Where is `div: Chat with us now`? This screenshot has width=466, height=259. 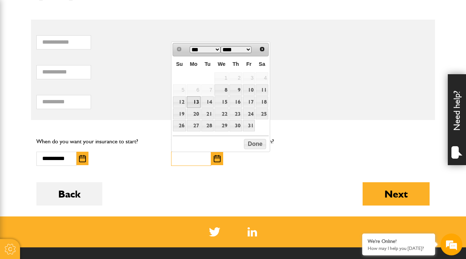 div: Chat with us now is located at coordinates (80, 46).